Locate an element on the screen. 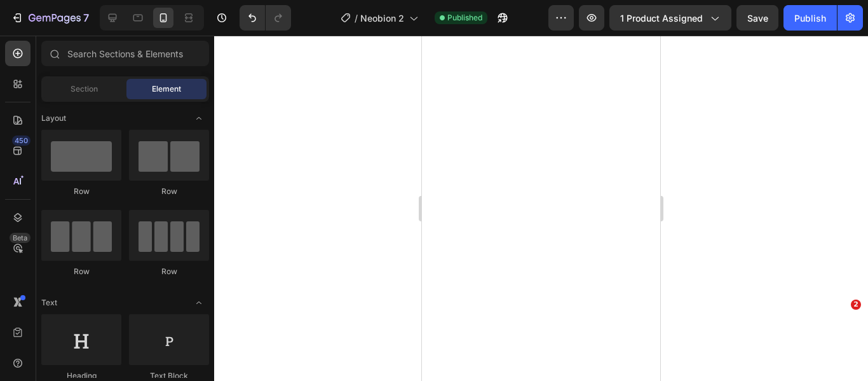 The height and width of the screenshot is (381, 868). span: Element is located at coordinates (167, 89).